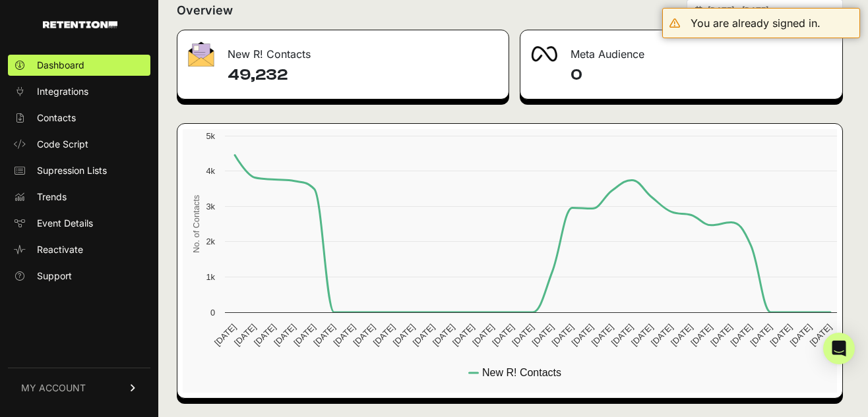  What do you see at coordinates (211, 241) in the screenshot?
I see `text: 2k` at bounding box center [211, 241].